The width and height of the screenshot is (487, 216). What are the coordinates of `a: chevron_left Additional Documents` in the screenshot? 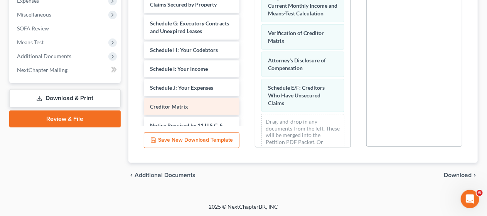 It's located at (162, 175).